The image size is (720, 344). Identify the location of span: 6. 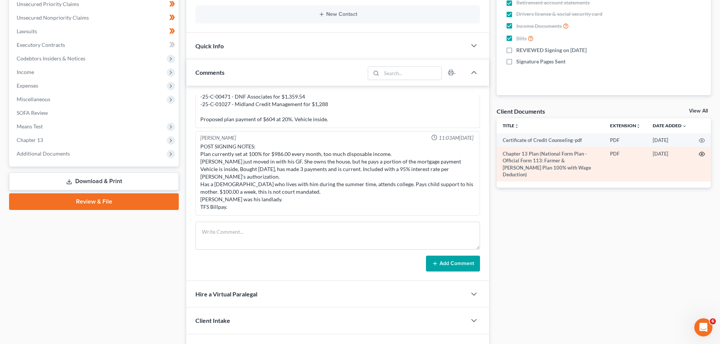
(713, 322).